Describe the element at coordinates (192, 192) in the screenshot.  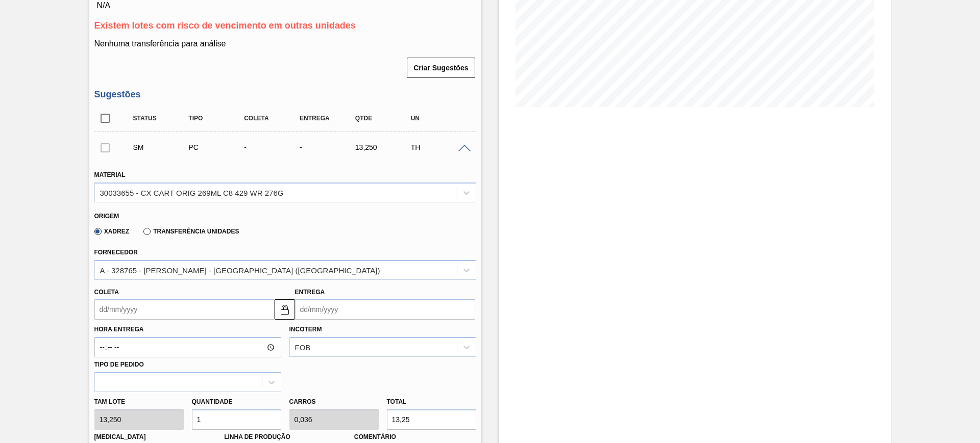
I see `div: 30033655 - CX CART ORIG 269ML C8 429 WR 276G` at that location.